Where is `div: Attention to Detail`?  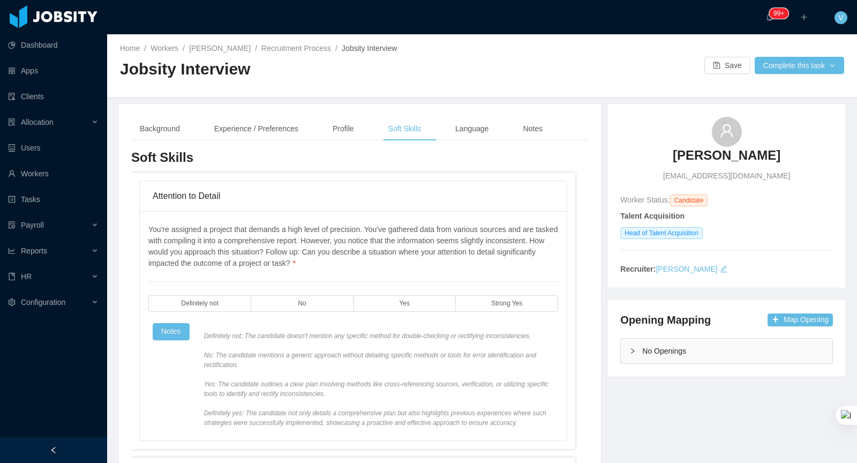 div: Attention to Detail is located at coordinates (353, 196).